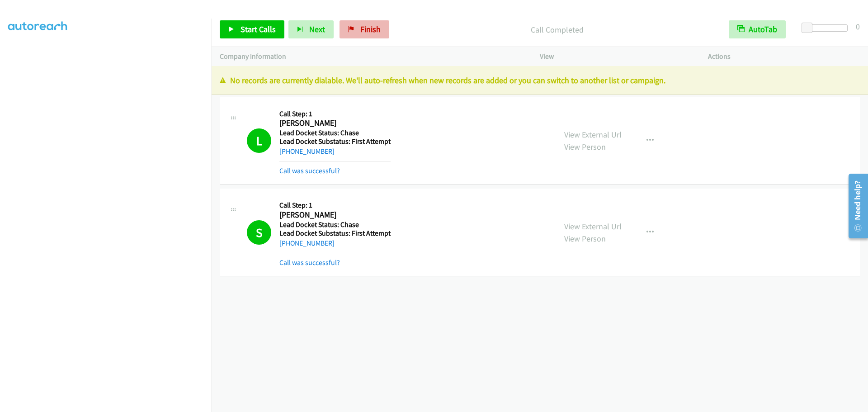  I want to click on p: No records are currently dialable. We'll auto-refresh when new records are added or you can switc..., so click(540, 80).